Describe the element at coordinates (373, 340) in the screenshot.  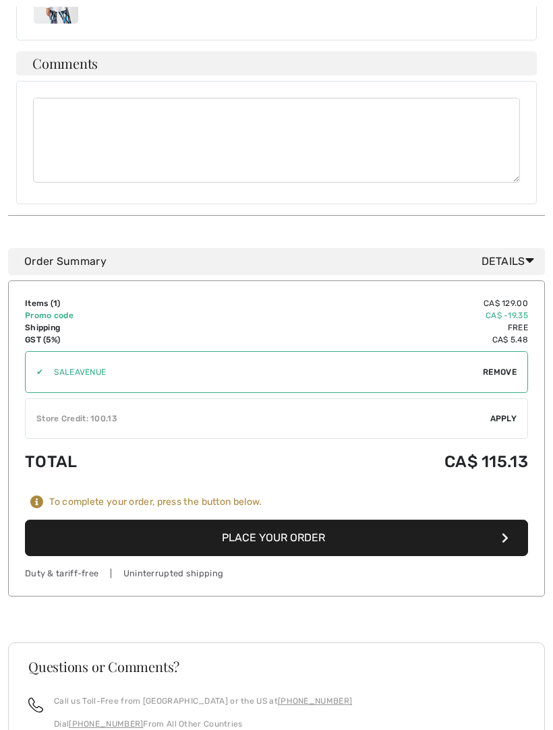
I see `td: CA$ 5.48` at that location.